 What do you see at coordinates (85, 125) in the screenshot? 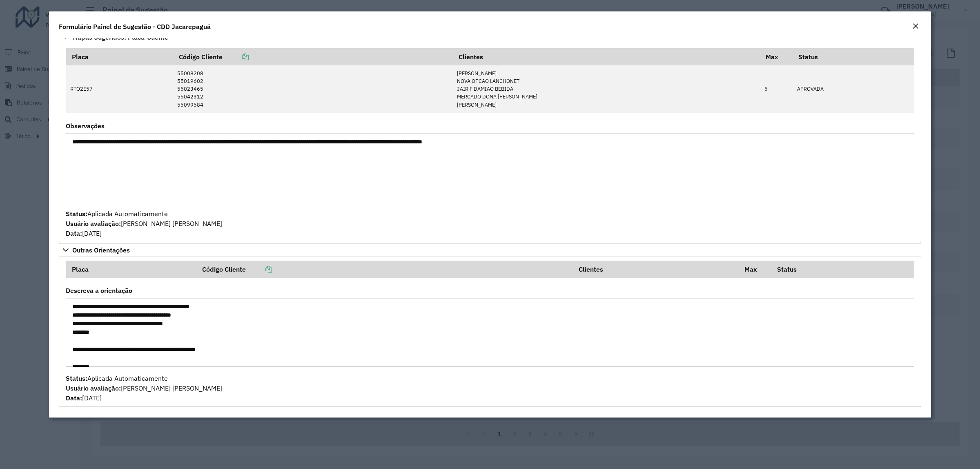
I see `label: Observações` at bounding box center [85, 125].